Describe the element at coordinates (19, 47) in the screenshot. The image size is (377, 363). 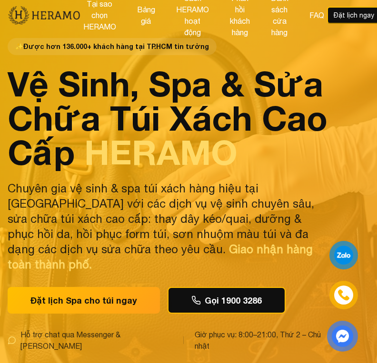
I see `span: star` at that location.